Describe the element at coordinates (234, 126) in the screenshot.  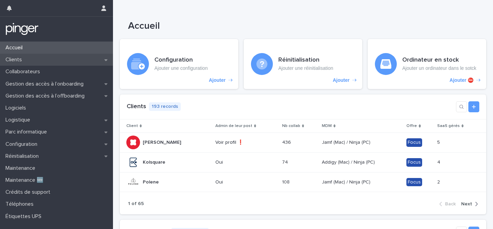
I see `p: Admin de leur post` at that location.